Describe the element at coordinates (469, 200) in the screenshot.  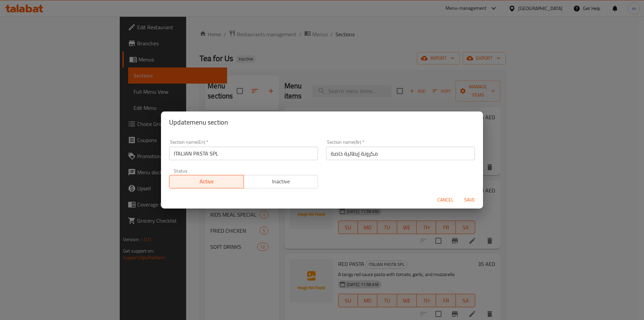
I see `span: Save` at that location.